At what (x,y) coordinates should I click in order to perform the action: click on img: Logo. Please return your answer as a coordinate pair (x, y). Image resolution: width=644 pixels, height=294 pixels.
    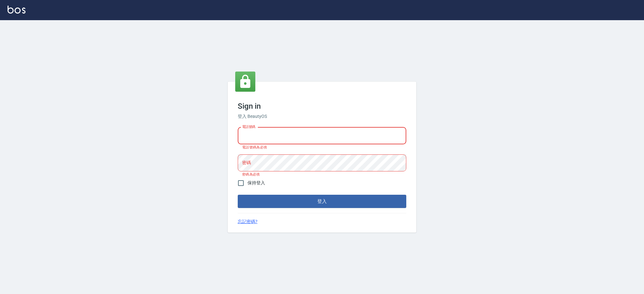
    Looking at the image, I should click on (16, 10).